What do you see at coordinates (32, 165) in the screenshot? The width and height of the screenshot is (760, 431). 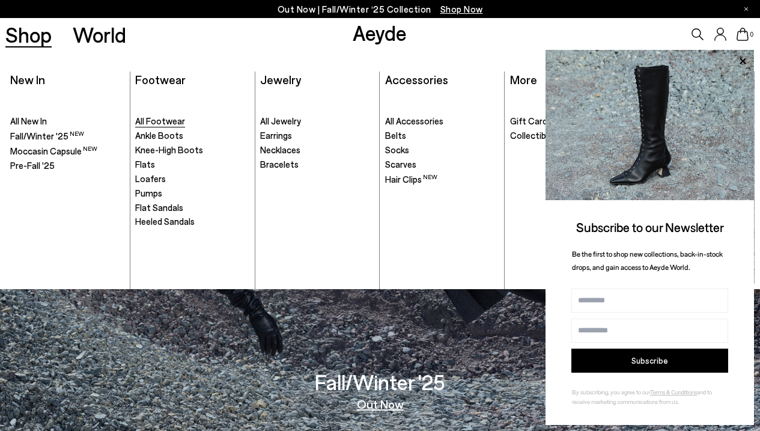 I see `span: Pre-Fall '25` at bounding box center [32, 165].